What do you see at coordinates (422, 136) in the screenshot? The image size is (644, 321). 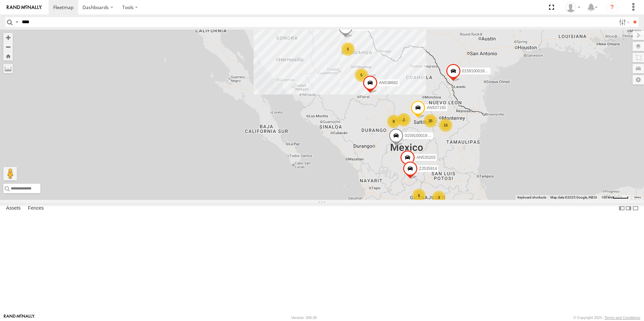 I see `span: 015910001938748` at bounding box center [422, 136].